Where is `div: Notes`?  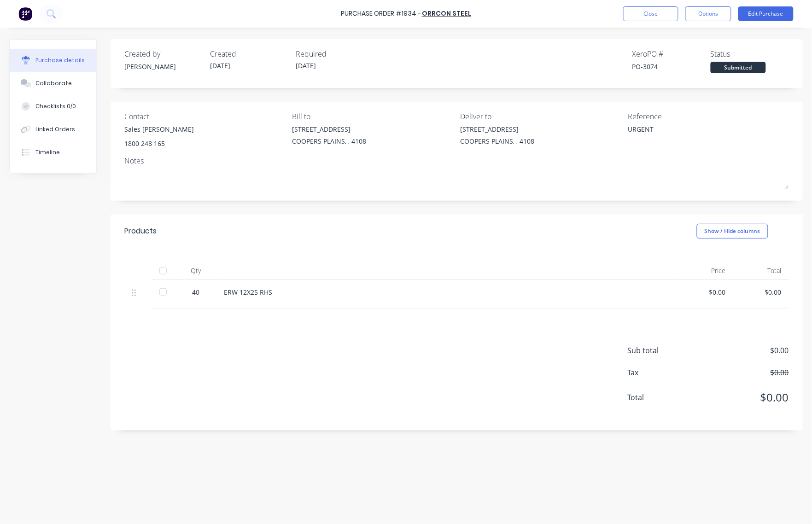
div: Notes is located at coordinates (456, 160).